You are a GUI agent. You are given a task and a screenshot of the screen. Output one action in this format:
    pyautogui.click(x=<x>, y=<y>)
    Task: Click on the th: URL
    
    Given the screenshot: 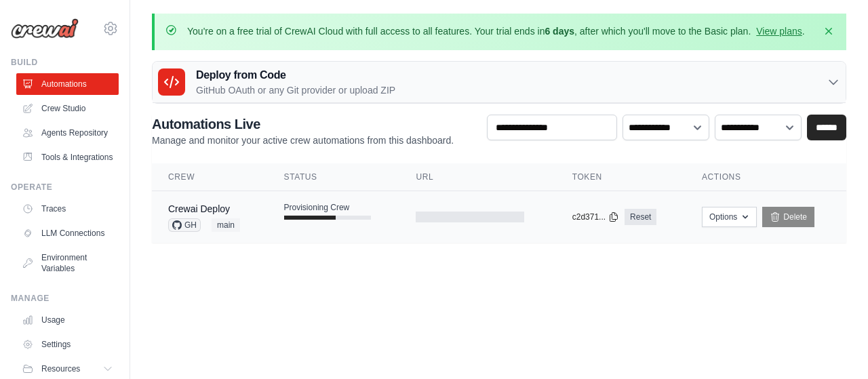 What is the action you would take?
    pyautogui.click(x=477, y=177)
    